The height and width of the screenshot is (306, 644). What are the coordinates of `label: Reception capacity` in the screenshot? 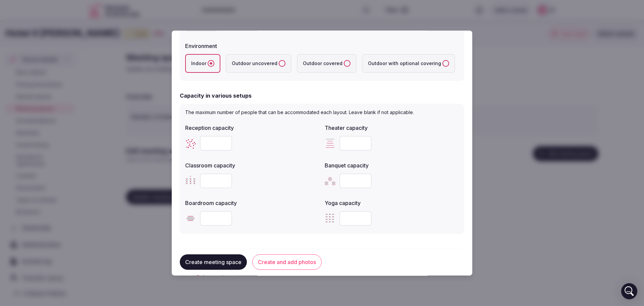 It's located at (252, 128).